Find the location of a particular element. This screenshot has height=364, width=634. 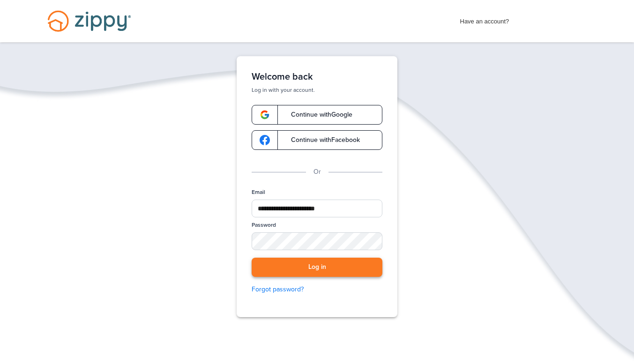

p: Or is located at coordinates (317, 172).